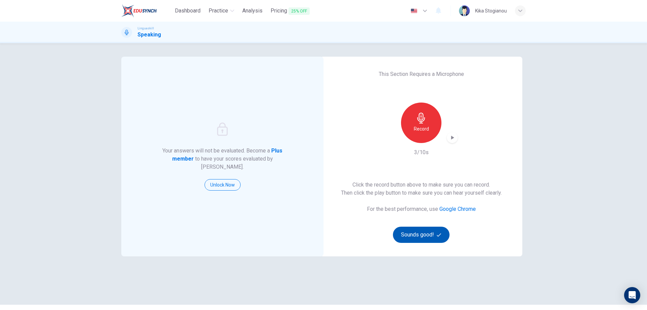 This screenshot has width=647, height=310. What do you see at coordinates (414, 11) in the screenshot?
I see `img: en` at bounding box center [414, 11].